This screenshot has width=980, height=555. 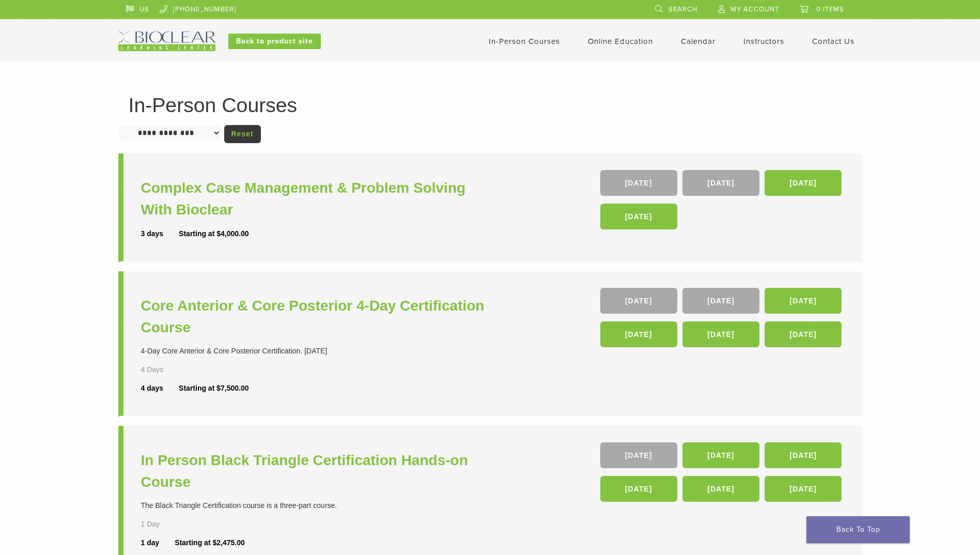 What do you see at coordinates (755, 9) in the screenshot?
I see `span: My Account` at bounding box center [755, 9].